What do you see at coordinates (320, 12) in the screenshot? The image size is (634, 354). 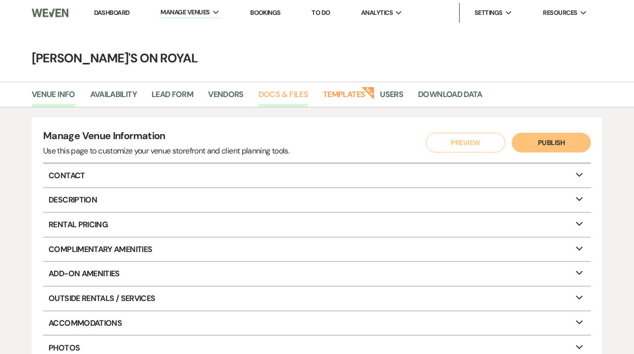 I see `a: To Do` at bounding box center [320, 12].